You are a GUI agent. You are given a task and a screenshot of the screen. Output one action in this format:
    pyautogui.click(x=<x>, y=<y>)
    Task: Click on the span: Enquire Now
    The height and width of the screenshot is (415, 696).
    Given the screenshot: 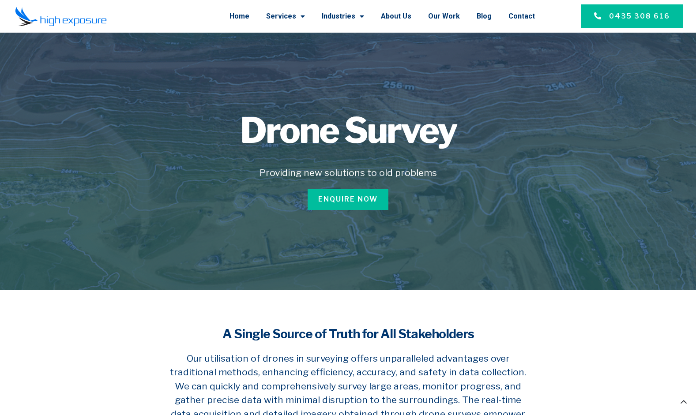 What is the action you would take?
    pyautogui.click(x=348, y=200)
    